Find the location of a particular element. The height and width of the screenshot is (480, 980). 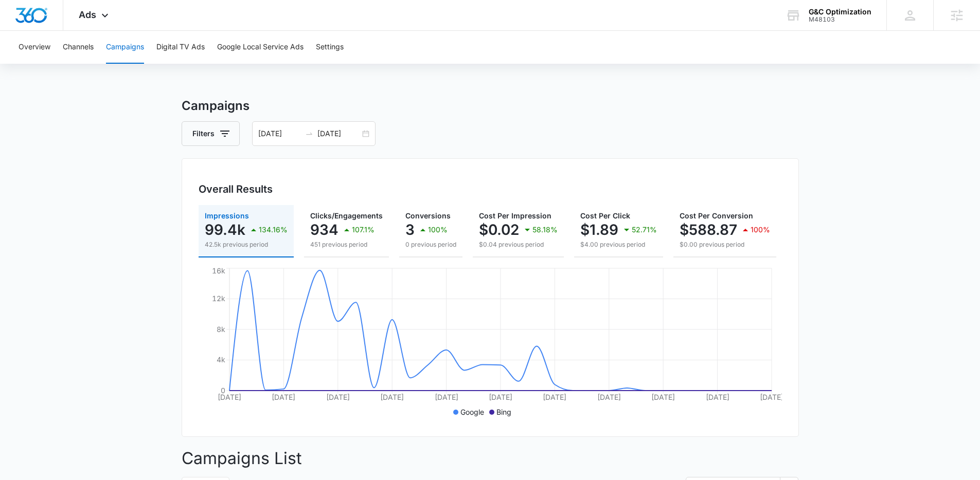

button: Campaigns is located at coordinates (125, 47).